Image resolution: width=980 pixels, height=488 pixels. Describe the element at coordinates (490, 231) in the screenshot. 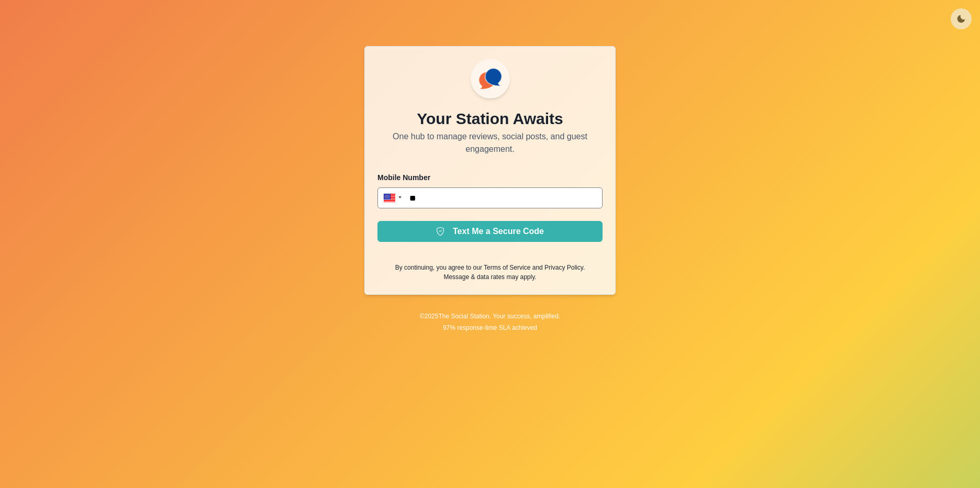

I see `button: Text Me a Secure Code` at that location.